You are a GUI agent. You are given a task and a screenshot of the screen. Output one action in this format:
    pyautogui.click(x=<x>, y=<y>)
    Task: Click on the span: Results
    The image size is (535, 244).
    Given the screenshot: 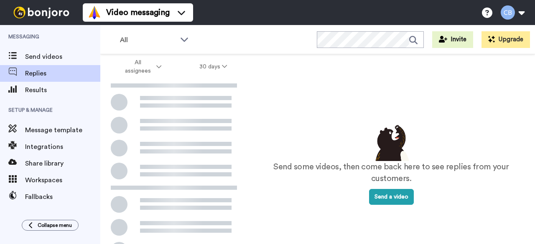 What is the action you would take?
    pyautogui.click(x=63, y=90)
    